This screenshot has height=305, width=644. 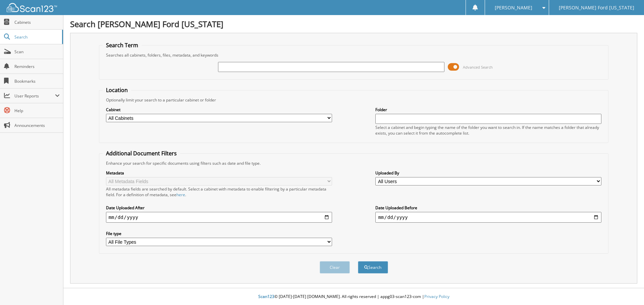 What do you see at coordinates (219, 218) in the screenshot?
I see `input: start` at bounding box center [219, 218].